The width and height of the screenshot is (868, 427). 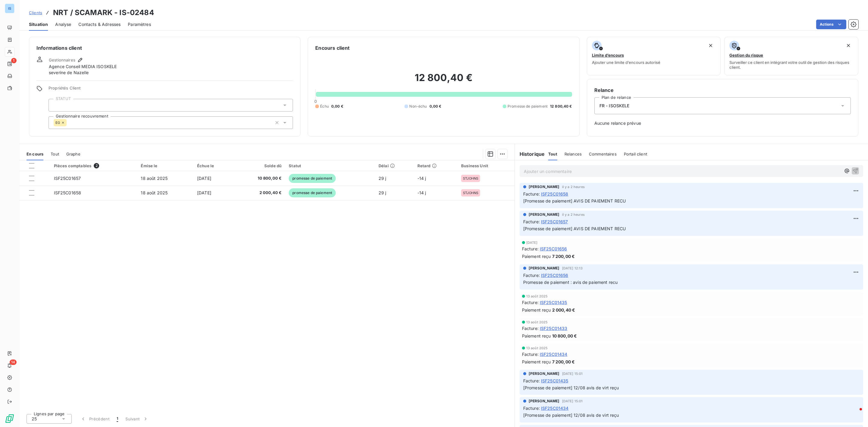 I want to click on span: 10 800,00 €, so click(x=565, y=335).